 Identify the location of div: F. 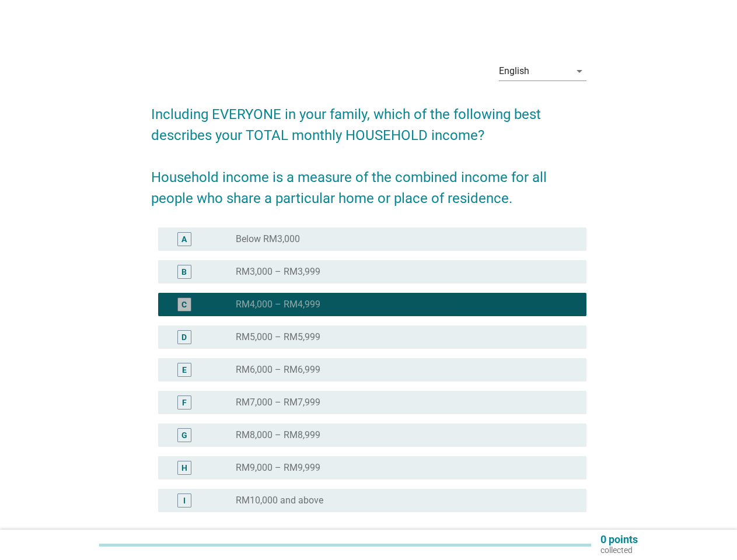
(184, 403).